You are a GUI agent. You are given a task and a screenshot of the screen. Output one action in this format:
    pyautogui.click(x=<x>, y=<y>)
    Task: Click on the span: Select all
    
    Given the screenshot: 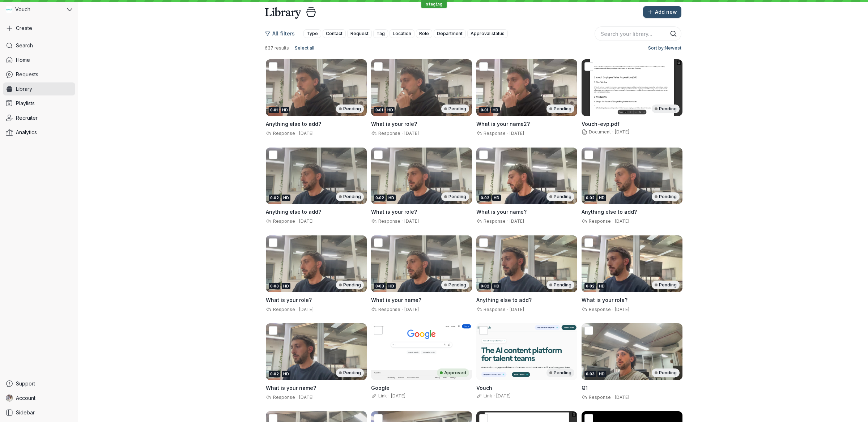 What is the action you would take?
    pyautogui.click(x=305, y=48)
    